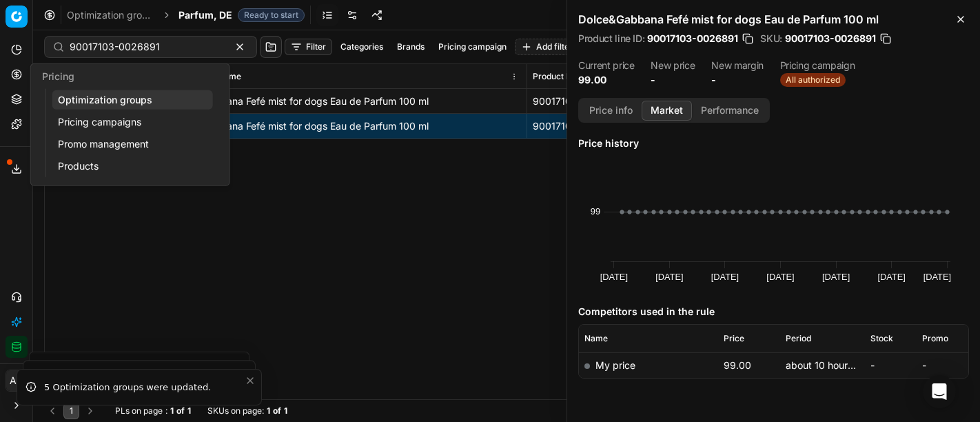 The width and height of the screenshot is (980, 422). I want to click on span: My price, so click(615, 364).